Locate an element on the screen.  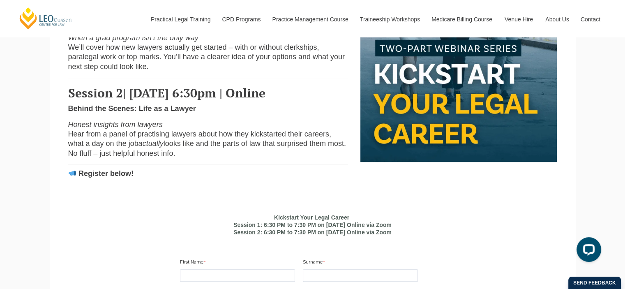
span: We’ll cover how new lawyers actually get started – with or without clerkships, paralegal work or ... is located at coordinates (206, 57).